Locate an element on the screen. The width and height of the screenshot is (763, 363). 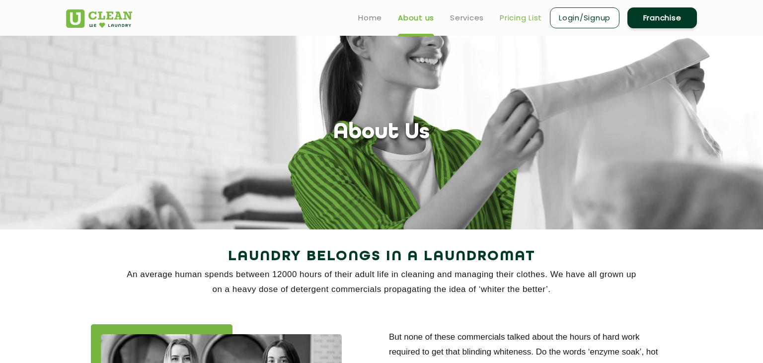
a: Franchise is located at coordinates (662, 18).